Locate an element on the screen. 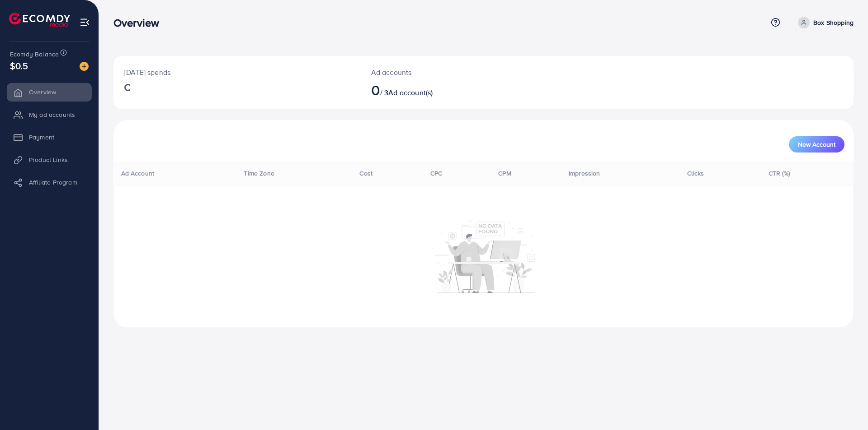 The image size is (868, 430). img: image is located at coordinates (84, 67).